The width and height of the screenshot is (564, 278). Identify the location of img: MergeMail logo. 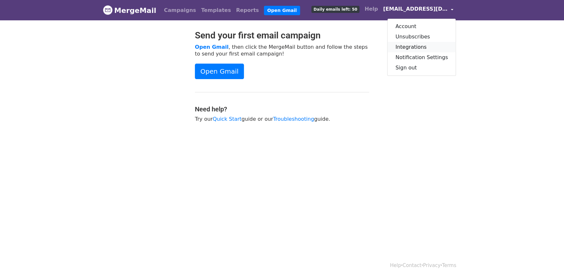
(108, 10).